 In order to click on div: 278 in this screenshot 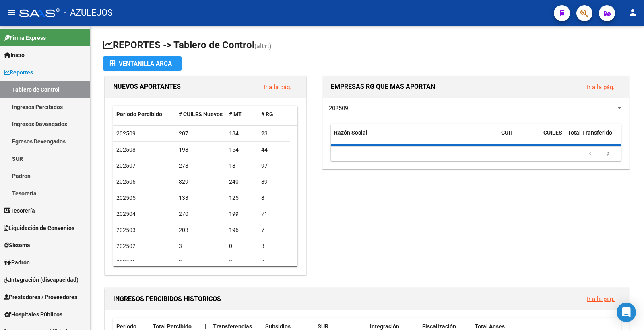, I will do `click(200, 166)`.